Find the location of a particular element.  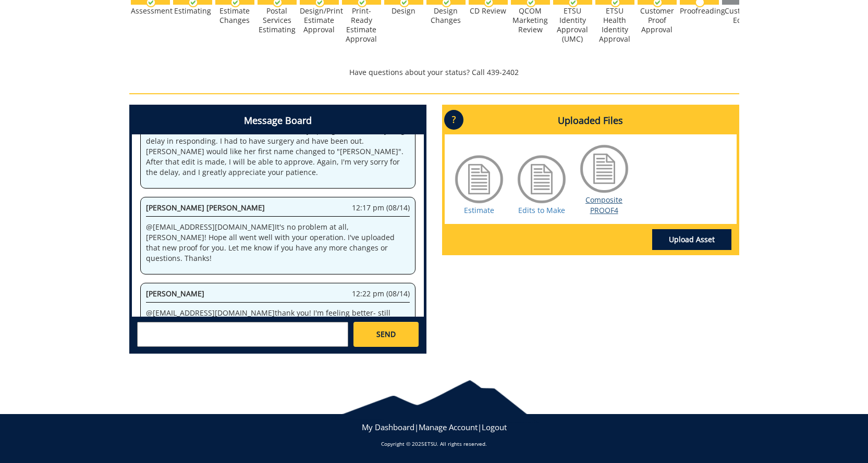

h4: Uploaded Files is located at coordinates (591, 121).